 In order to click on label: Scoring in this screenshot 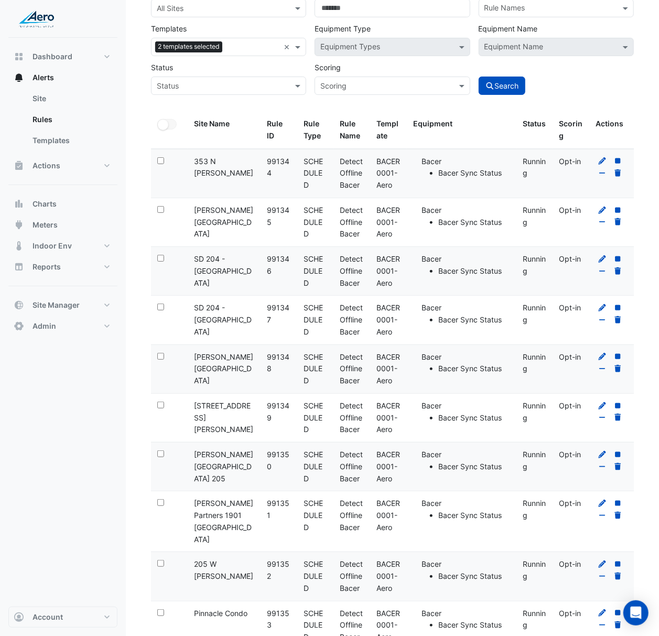, I will do `click(328, 67)`.